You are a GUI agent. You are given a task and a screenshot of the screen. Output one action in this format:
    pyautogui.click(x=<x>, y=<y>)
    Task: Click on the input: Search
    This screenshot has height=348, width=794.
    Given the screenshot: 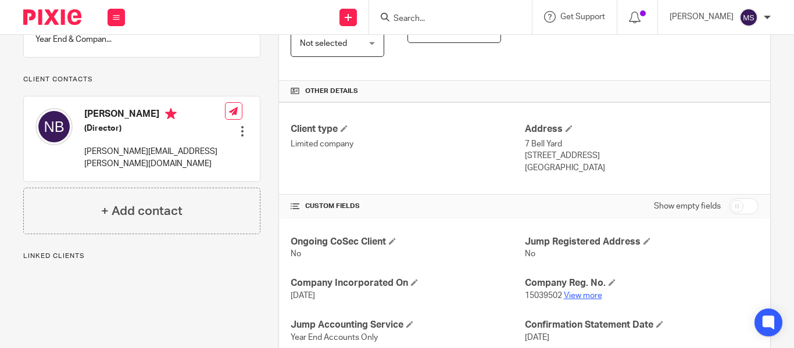 What is the action you would take?
    pyautogui.click(x=445, y=19)
    